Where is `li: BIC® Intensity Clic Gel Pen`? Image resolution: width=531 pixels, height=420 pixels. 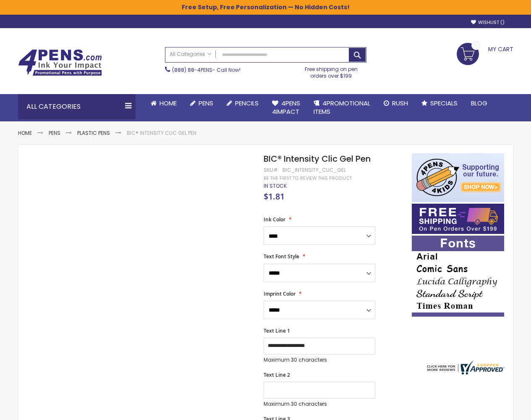
li: BIC® Intensity Clic Gel Pen is located at coordinates (162, 133).